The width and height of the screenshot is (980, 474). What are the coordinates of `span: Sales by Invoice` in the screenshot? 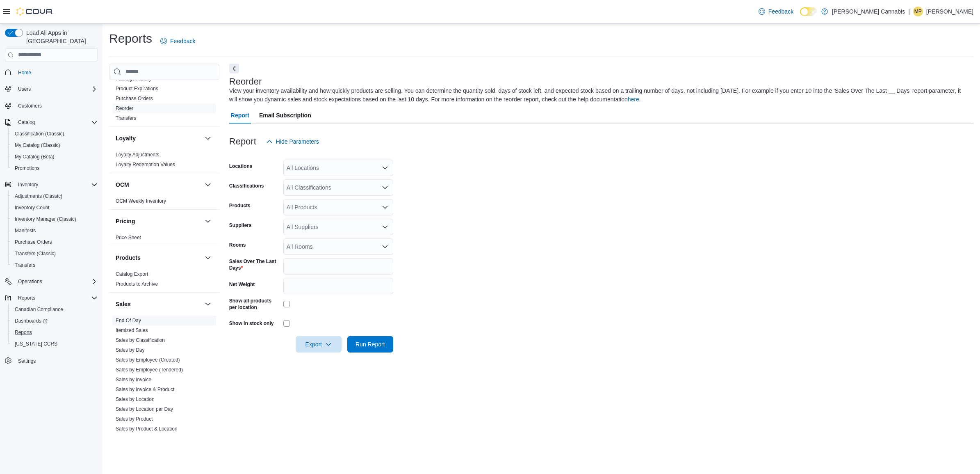 It's located at (133, 380).